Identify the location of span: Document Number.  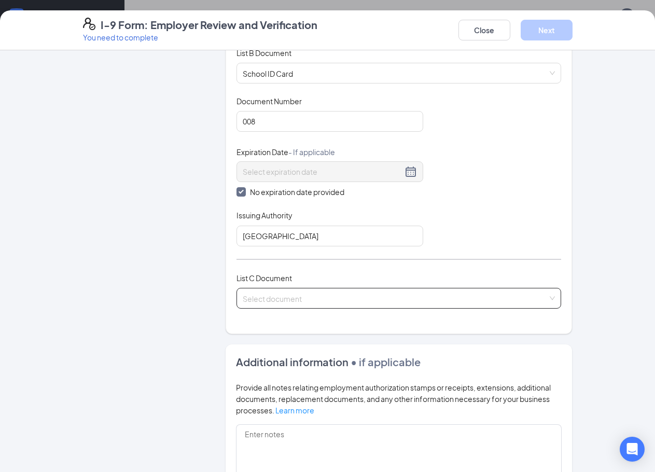
(269, 101).